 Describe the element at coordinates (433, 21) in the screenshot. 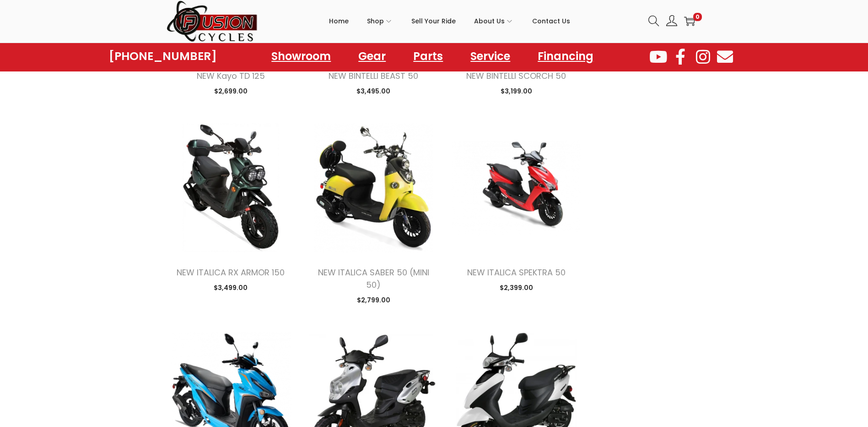

I see `a: Sell Your Ride` at that location.